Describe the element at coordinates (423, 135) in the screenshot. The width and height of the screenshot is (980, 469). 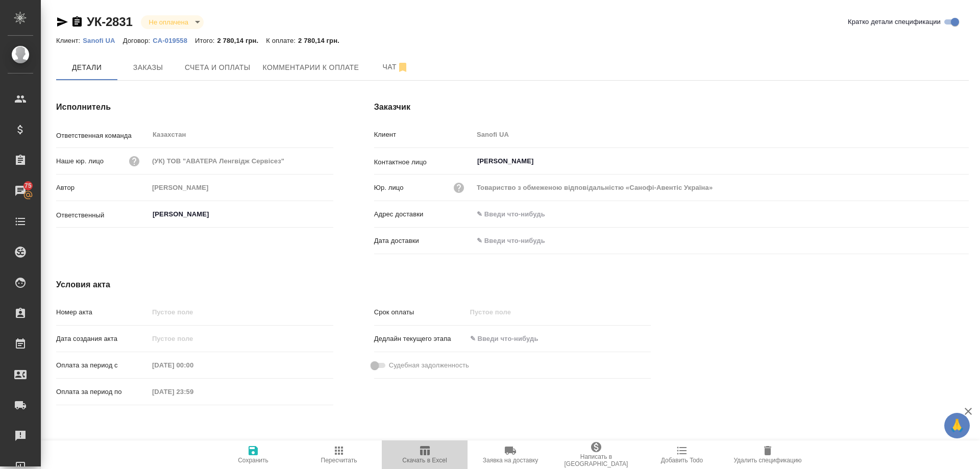
I see `p: Клиент` at that location.